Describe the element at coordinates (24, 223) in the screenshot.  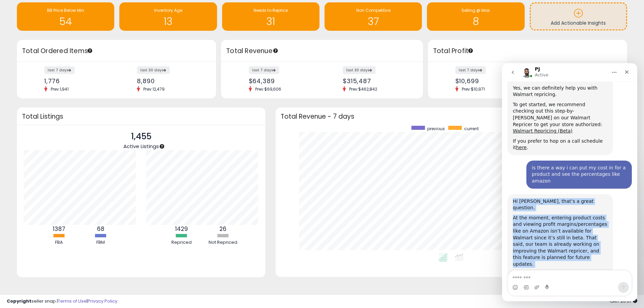
I see `button: Gif picker` at that location.